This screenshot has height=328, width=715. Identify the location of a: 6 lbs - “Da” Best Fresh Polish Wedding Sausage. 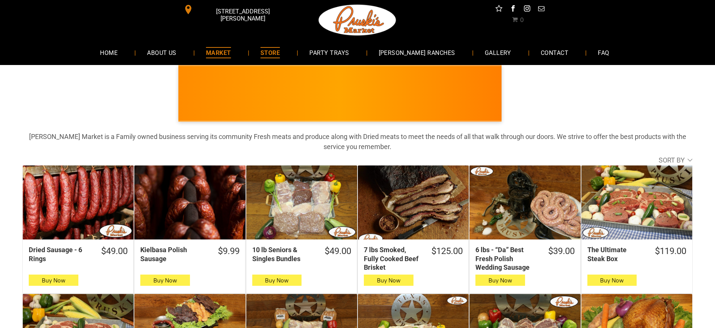
(525, 202).